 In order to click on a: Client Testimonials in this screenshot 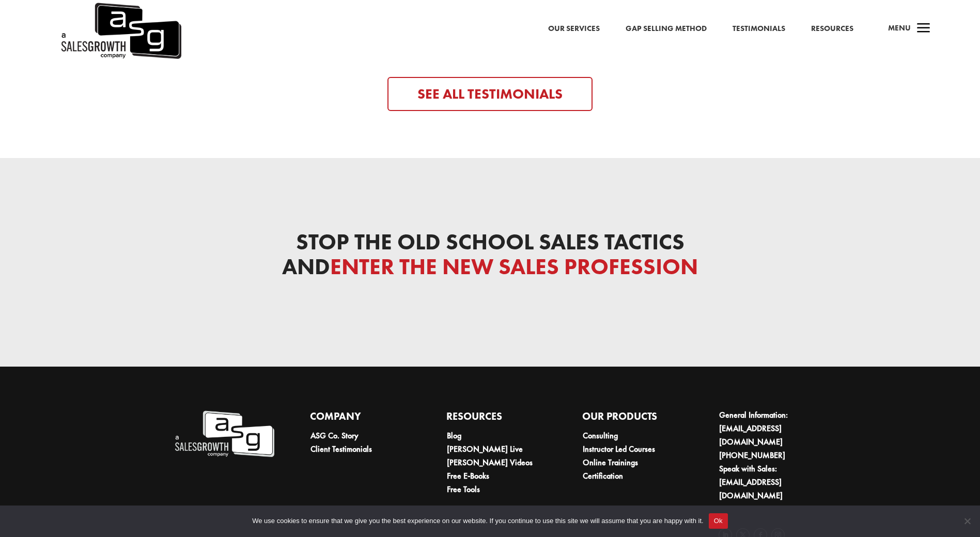, I will do `click(341, 449)`.